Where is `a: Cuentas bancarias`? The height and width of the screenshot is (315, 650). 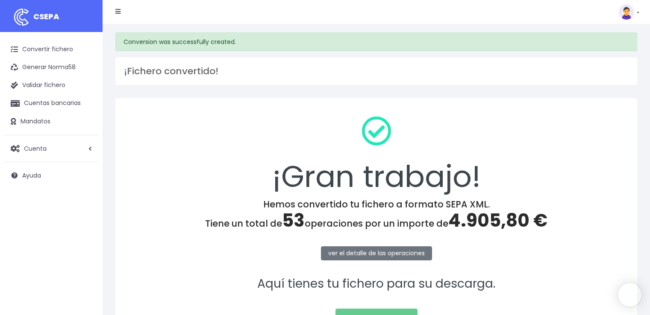 a: Cuentas bancarias is located at coordinates (51, 103).